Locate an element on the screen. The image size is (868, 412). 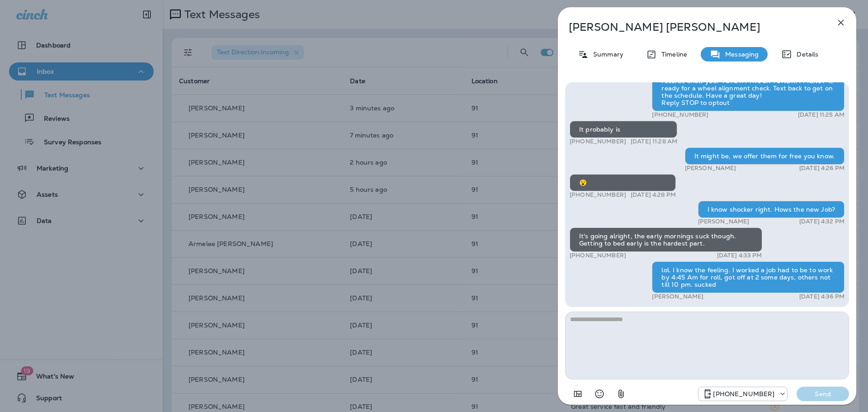
div: It probably is is located at coordinates (623, 129).